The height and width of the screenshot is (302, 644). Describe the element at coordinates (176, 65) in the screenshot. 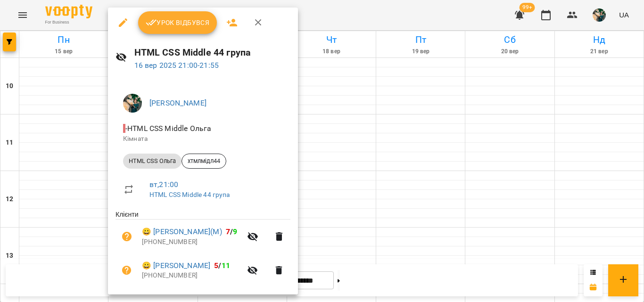

I see `a: 16 вер 2025 21:00-21:55` at that location.